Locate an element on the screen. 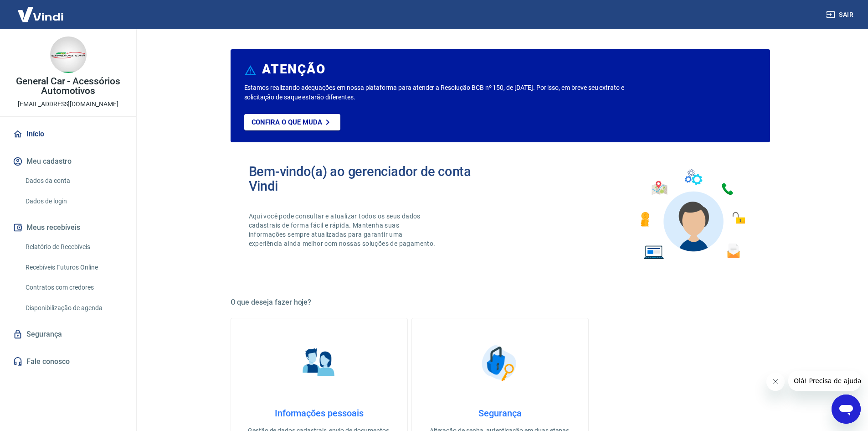 The height and width of the screenshot is (431, 868). h6: ATENÇÃO is located at coordinates (294, 70).